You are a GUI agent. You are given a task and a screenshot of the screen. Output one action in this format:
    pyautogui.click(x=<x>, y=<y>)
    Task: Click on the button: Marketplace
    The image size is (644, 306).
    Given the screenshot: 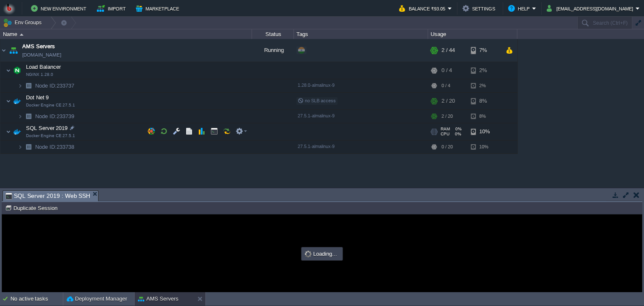 What is the action you would take?
    pyautogui.click(x=158, y=9)
    